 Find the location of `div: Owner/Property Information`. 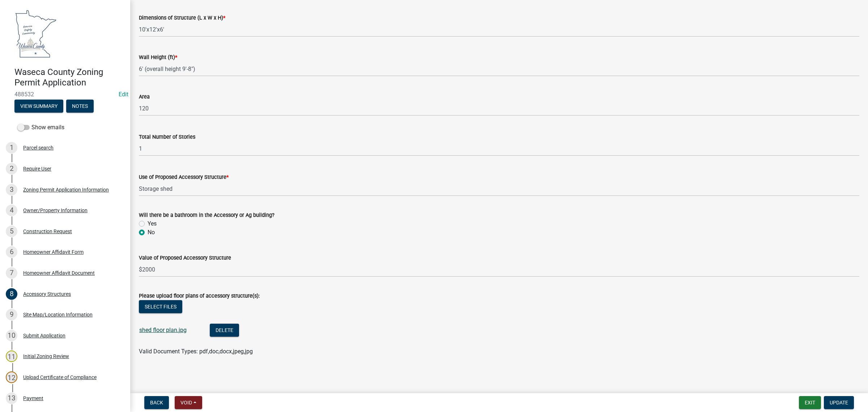

div: Owner/Property Information is located at coordinates (56, 210).